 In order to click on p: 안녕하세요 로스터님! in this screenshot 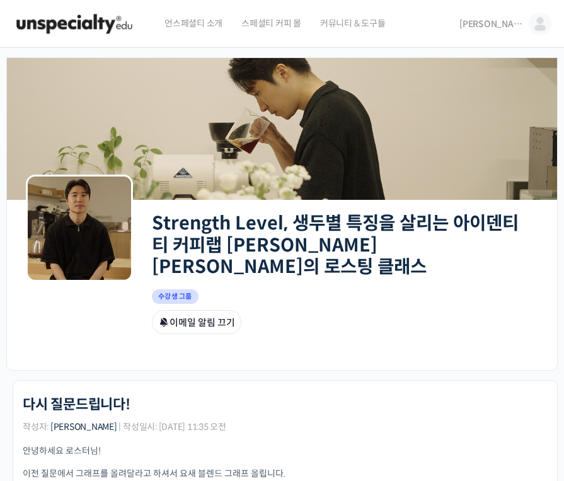, I will do `click(285, 450)`.